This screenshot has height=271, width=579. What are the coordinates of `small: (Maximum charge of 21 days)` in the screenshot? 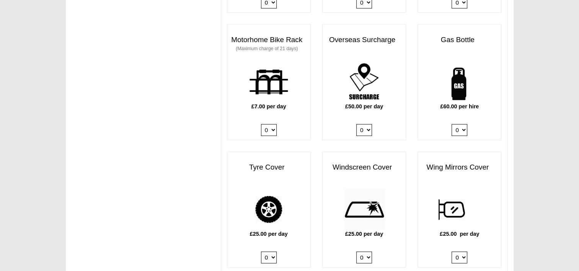 It's located at (267, 49).